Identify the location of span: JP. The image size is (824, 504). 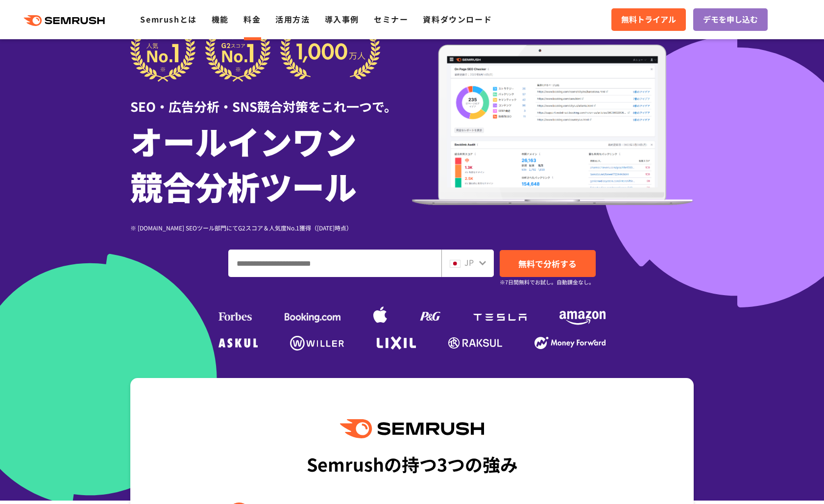
(469, 262).